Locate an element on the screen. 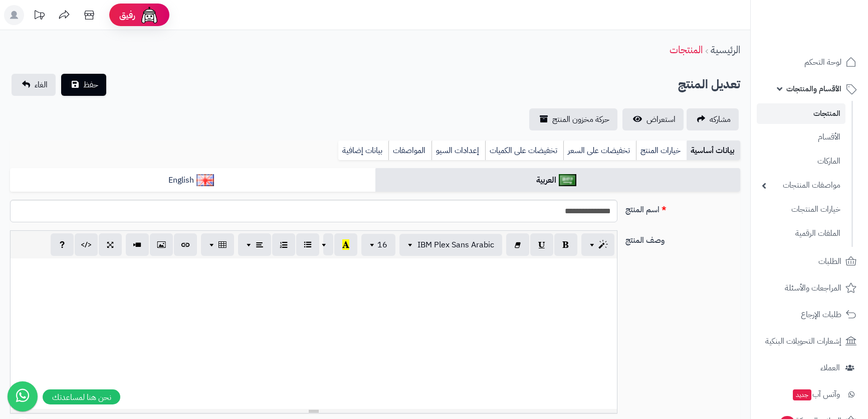 The width and height of the screenshot is (868, 419). span: حفظ is located at coordinates (90, 84).